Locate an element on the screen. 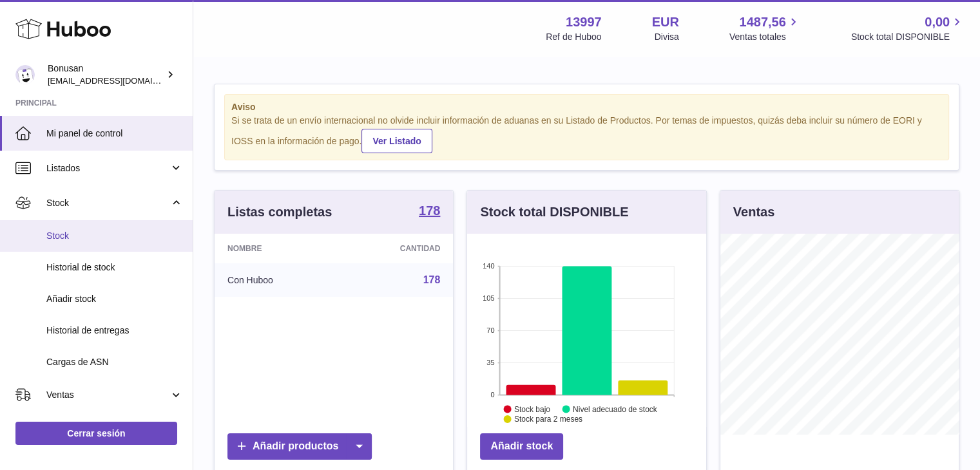  a: Ver Listado is located at coordinates (397, 141).